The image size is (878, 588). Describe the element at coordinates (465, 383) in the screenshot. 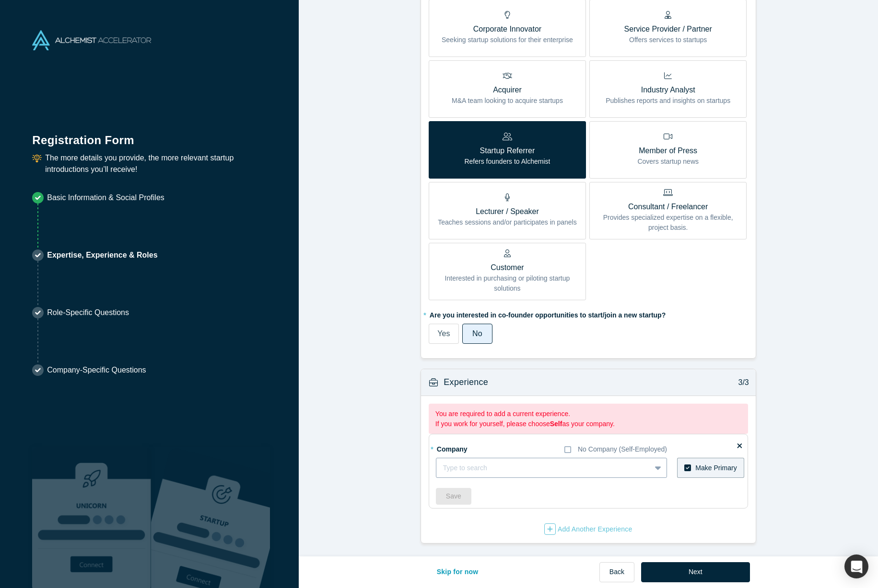

I see `h3: Experience` at that location.